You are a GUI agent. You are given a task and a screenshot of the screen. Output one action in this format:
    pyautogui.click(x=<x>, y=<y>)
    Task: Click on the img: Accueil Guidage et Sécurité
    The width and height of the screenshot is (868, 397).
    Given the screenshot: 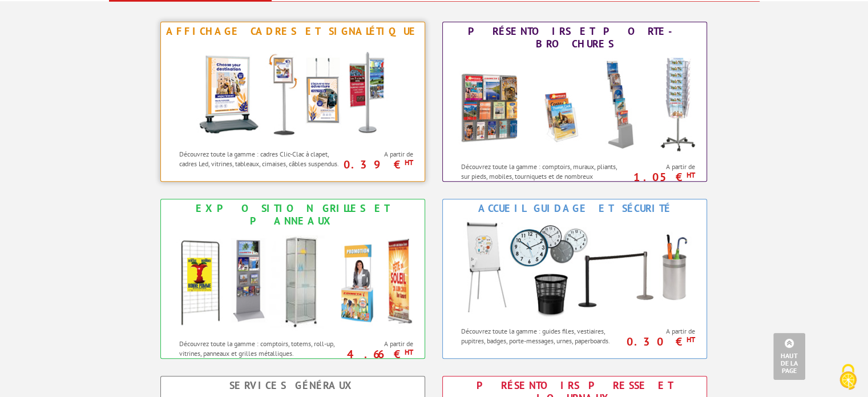 What is the action you would take?
    pyautogui.click(x=575, y=269)
    